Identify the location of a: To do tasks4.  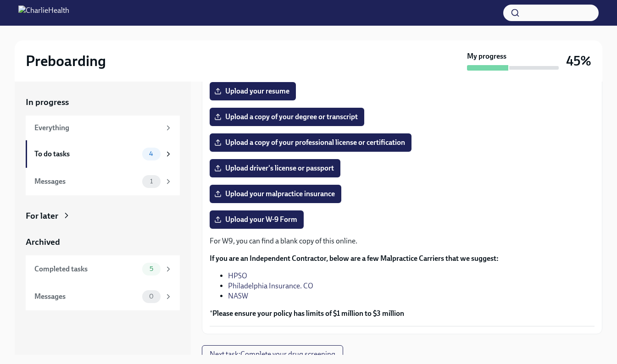
(103, 154).